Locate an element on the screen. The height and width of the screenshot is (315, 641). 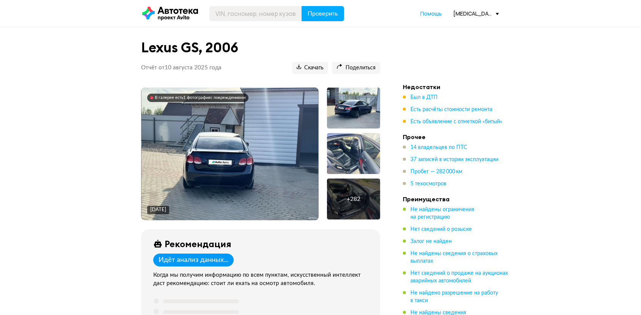
h4: Прочее is located at coordinates (456, 137).